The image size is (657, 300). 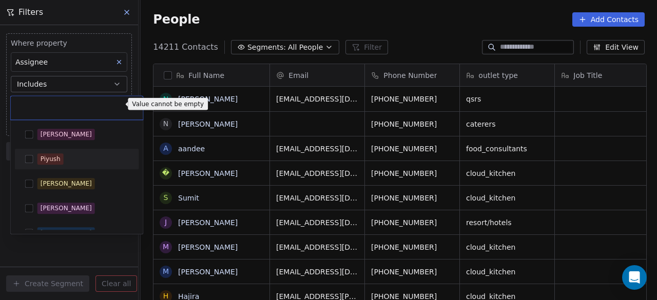 What do you see at coordinates (168, 104) in the screenshot?
I see `p: Value cannot be empty` at bounding box center [168, 104].